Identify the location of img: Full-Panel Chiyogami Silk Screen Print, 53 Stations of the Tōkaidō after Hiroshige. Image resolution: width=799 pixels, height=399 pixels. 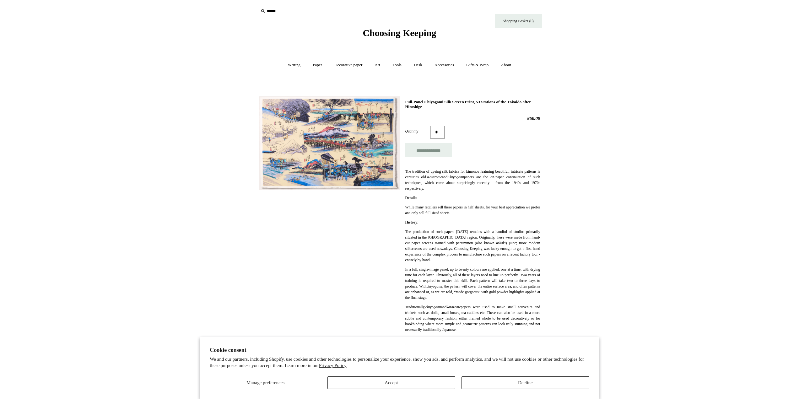
(329, 143).